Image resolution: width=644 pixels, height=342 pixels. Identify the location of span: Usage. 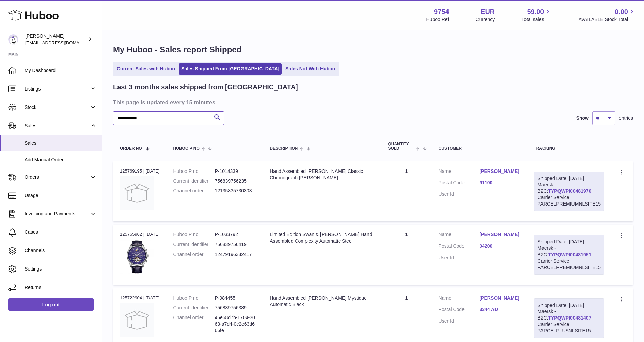
(61, 195).